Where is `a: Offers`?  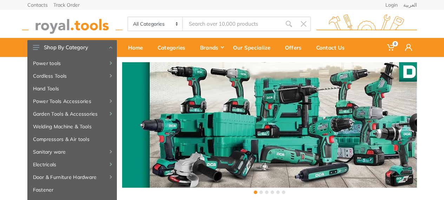 a: Offers is located at coordinates (296, 47).